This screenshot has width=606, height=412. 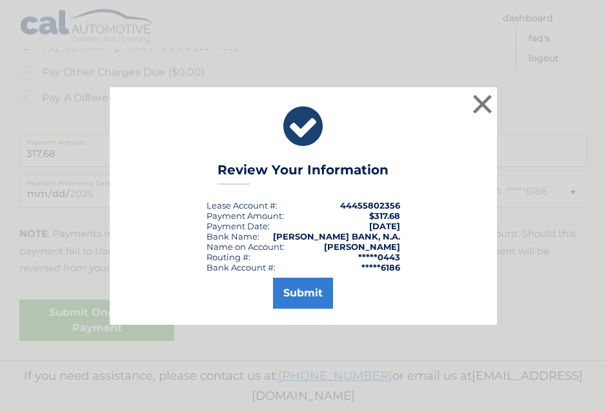 What do you see at coordinates (303, 293) in the screenshot?
I see `button: Submit` at bounding box center [303, 293].